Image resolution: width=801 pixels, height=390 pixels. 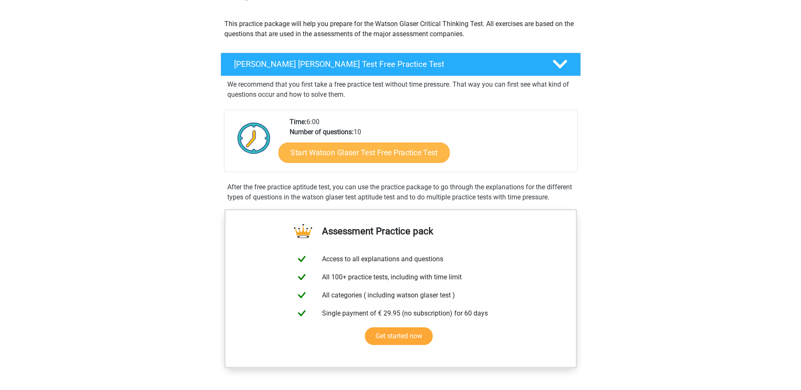 I want to click on a: Start Watson Glaser Test Free Practice Test, so click(x=364, y=153).